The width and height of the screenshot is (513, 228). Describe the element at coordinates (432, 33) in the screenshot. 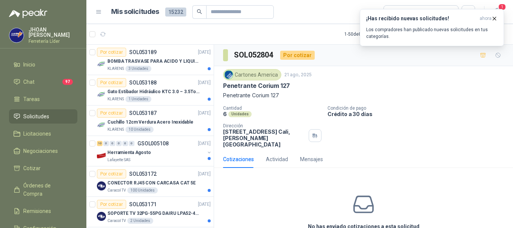

I see `p: Los compradores han publicado nuevas solicitudes en tus categorías.` at that location.